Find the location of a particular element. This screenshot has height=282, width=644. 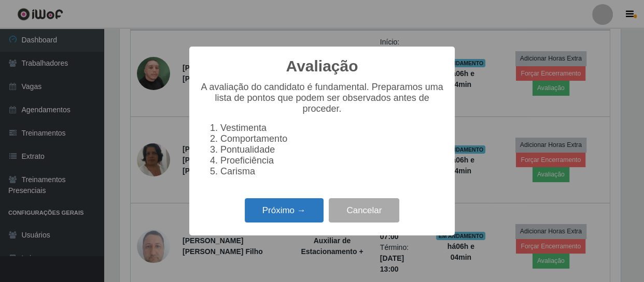

h2: Avaliação is located at coordinates (322, 66).